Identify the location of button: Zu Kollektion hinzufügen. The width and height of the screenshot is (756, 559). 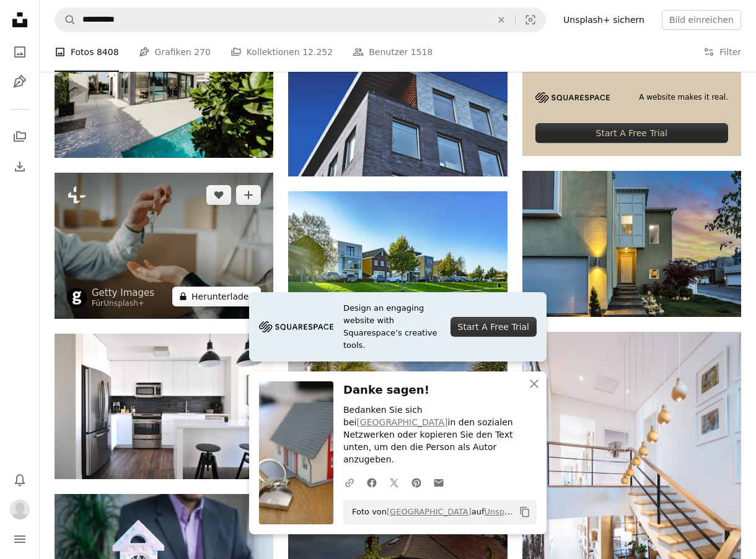
(248, 195).